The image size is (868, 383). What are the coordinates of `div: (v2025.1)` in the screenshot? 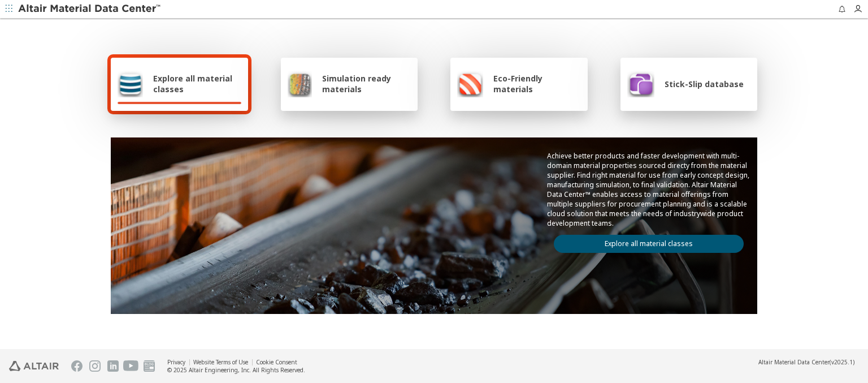 It's located at (806, 362).